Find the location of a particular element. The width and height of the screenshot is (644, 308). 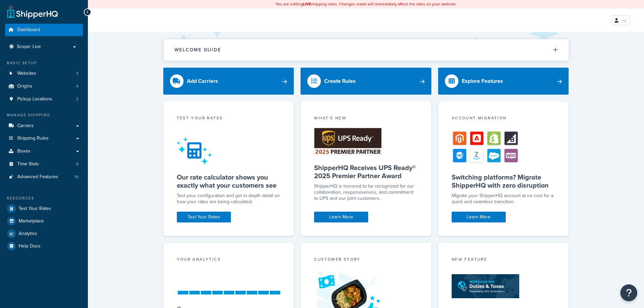

a: Analytics is located at coordinates (44, 233).